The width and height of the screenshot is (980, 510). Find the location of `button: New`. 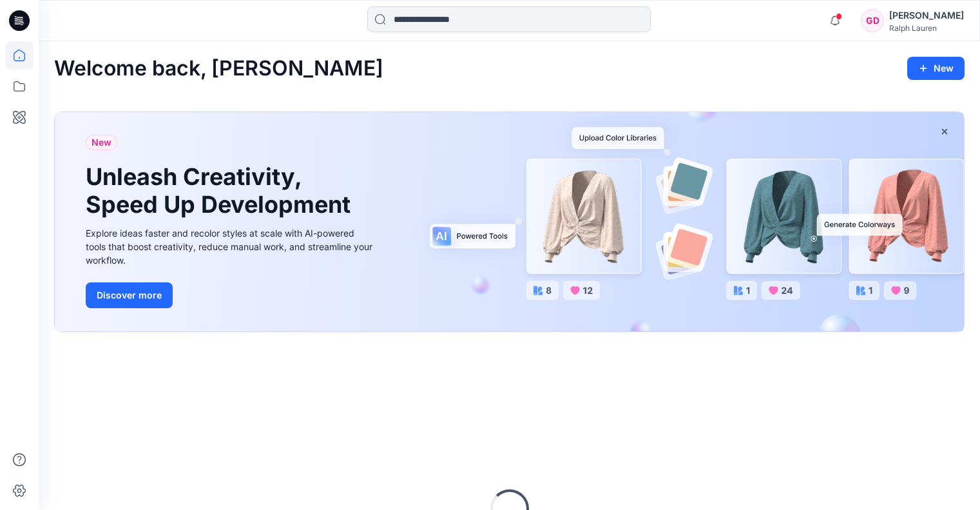

button: New is located at coordinates (936, 68).